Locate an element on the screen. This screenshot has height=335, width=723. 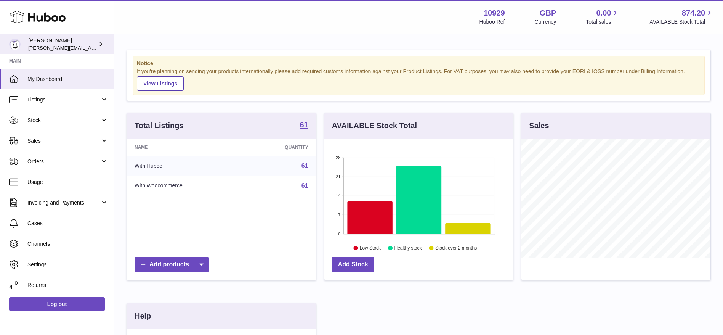
strong: GBP is located at coordinates (548, 13).